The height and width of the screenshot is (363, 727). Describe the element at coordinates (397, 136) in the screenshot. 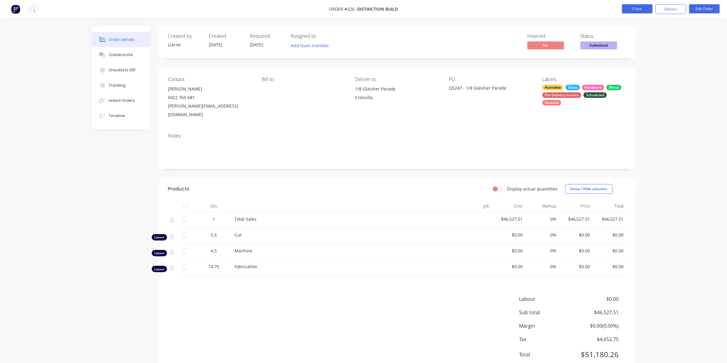

I see `div: Notes` at that location.